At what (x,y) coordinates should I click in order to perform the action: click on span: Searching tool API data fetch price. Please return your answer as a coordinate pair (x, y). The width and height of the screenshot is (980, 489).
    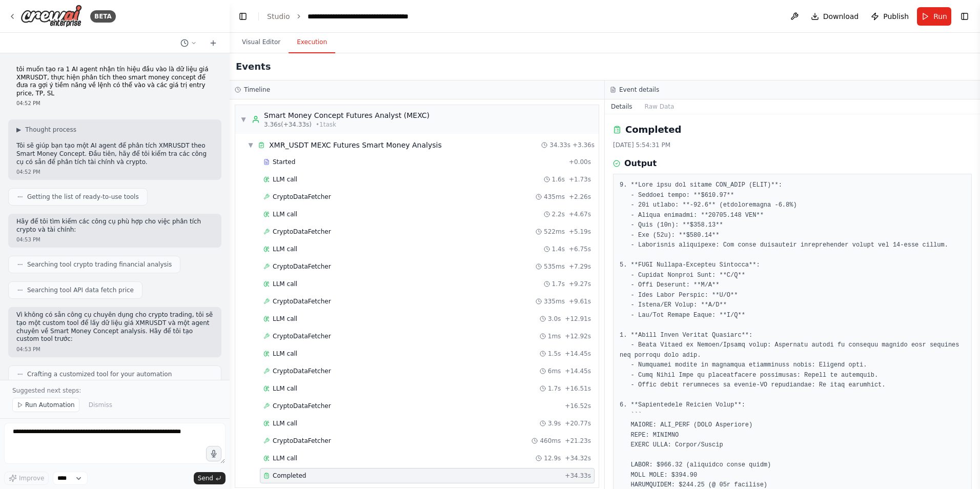
    Looking at the image, I should click on (81, 290).